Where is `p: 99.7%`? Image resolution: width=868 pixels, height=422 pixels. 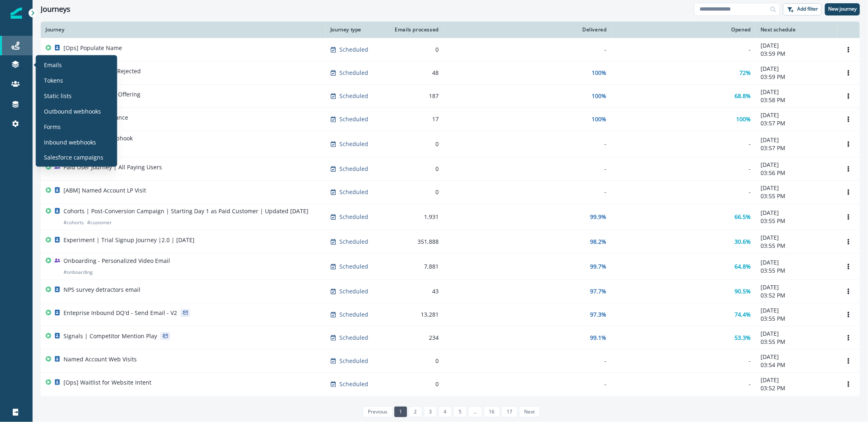 p: 99.7% is located at coordinates (599, 267).